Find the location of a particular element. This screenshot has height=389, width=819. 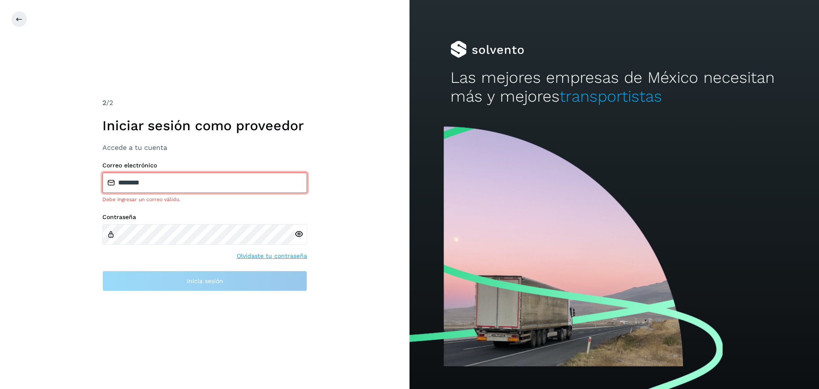

button: Inicia sesión is located at coordinates (205, 281).